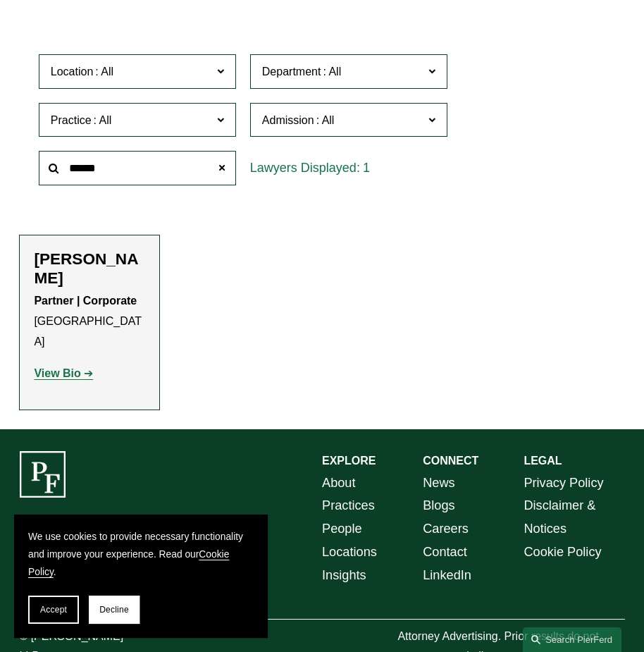  Describe the element at coordinates (141, 576) in the screenshot. I see `section: Cookie banner` at that location.